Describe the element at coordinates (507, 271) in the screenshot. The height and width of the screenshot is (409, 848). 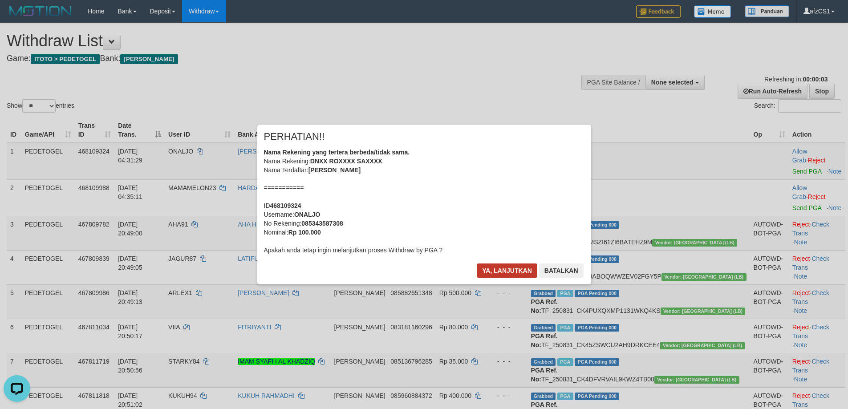
I see `button: Ya, lanjutkan` at that location.